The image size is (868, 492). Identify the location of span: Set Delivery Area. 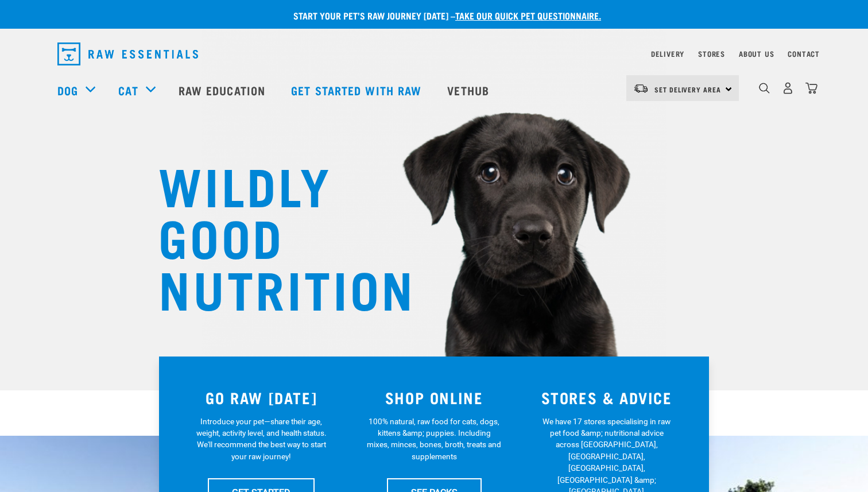
(688, 89).